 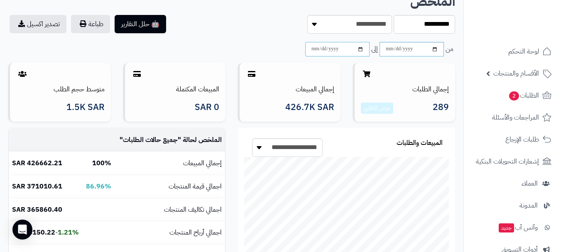 What do you see at coordinates (377, 108) in the screenshot?
I see `a: عرض التقارير` at bounding box center [377, 108].